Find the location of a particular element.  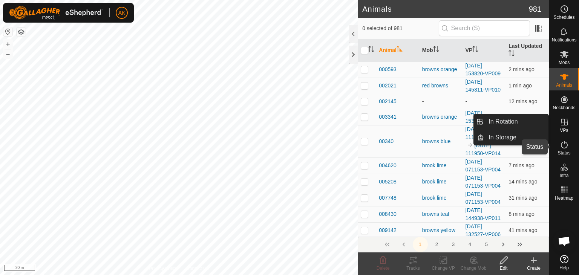

span: 11 Sept 2025, 7:11 pm is located at coordinates (523, 101).